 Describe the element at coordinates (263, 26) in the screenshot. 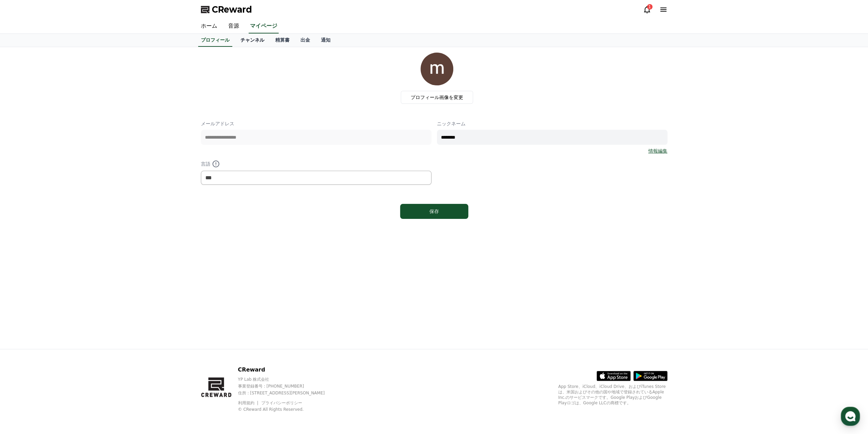

I see `a: マイページ` at that location.